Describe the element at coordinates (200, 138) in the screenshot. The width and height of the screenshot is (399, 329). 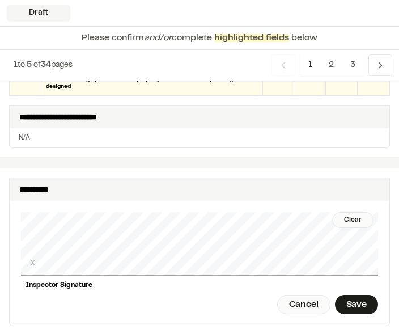
I see `p: N/A` at that location.